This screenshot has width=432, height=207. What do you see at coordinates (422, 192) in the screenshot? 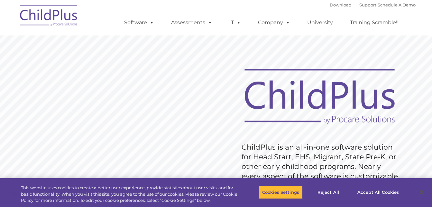
I see `button: Close` at bounding box center [422, 192].